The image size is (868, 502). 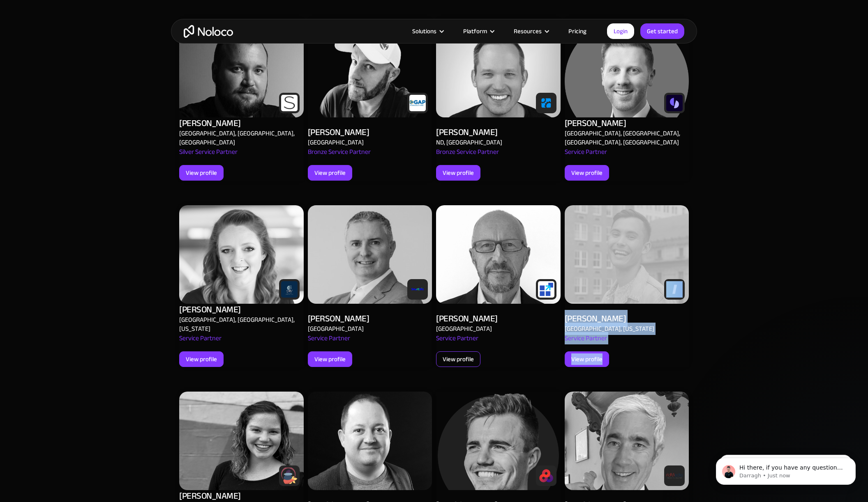 What do you see at coordinates (209, 31) in the screenshot?
I see `a: home` at bounding box center [209, 31].